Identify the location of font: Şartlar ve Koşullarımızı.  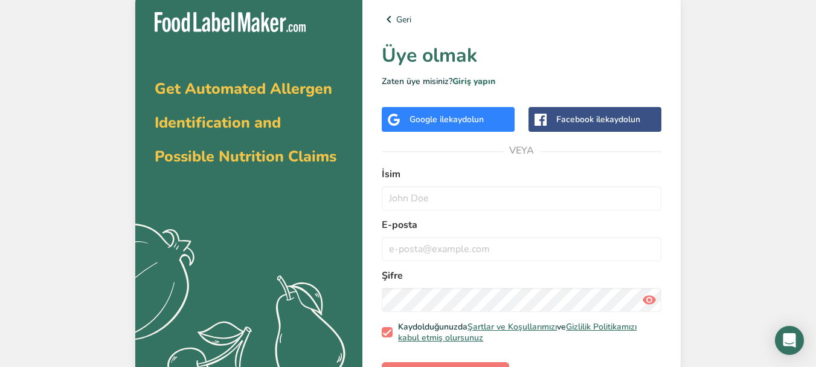
(512, 326).